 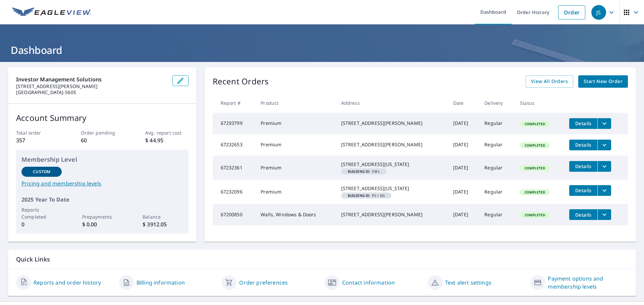 I want to click on a: Reports and order history, so click(x=67, y=283).